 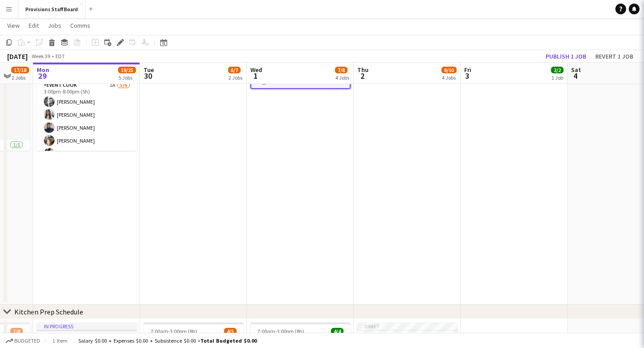 I want to click on span: 3, so click(x=467, y=76).